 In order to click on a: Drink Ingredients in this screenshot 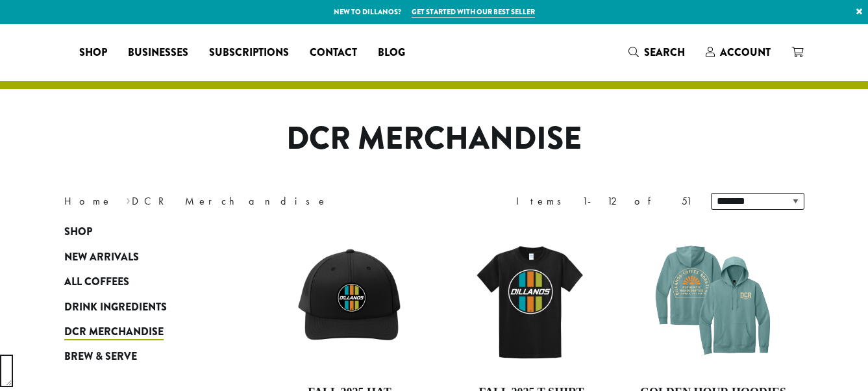, I will do `click(142, 306)`.